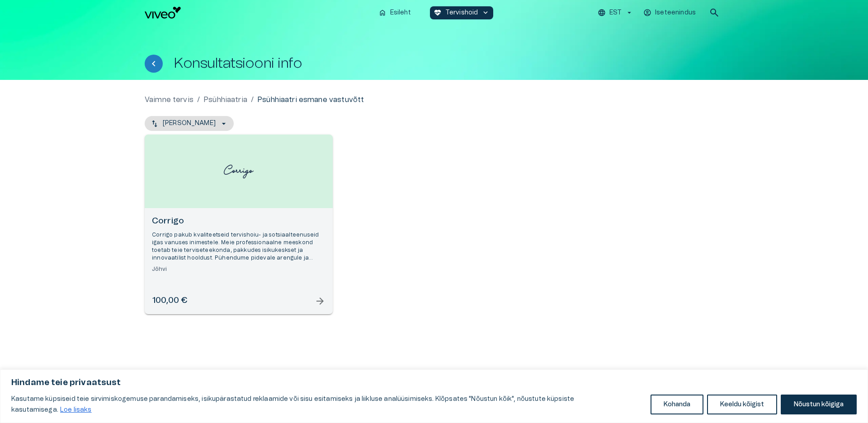  What do you see at coordinates (76, 410) in the screenshot?
I see `a: Loe lisaks` at bounding box center [76, 410].